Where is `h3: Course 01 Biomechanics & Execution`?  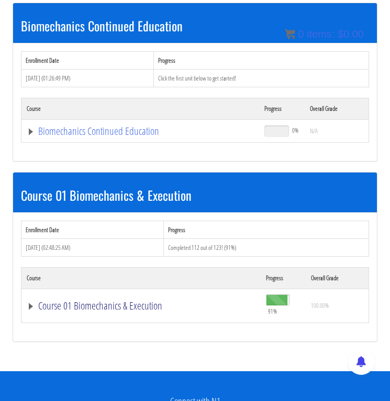
h3: Course 01 Biomechanics & Execution is located at coordinates (195, 195).